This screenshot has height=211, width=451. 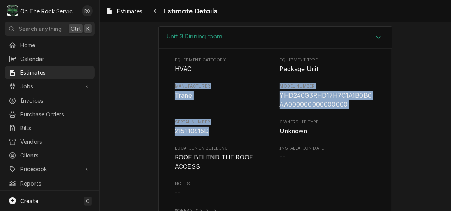 What do you see at coordinates (155, 11) in the screenshot?
I see `button: Navigate back` at bounding box center [155, 11].